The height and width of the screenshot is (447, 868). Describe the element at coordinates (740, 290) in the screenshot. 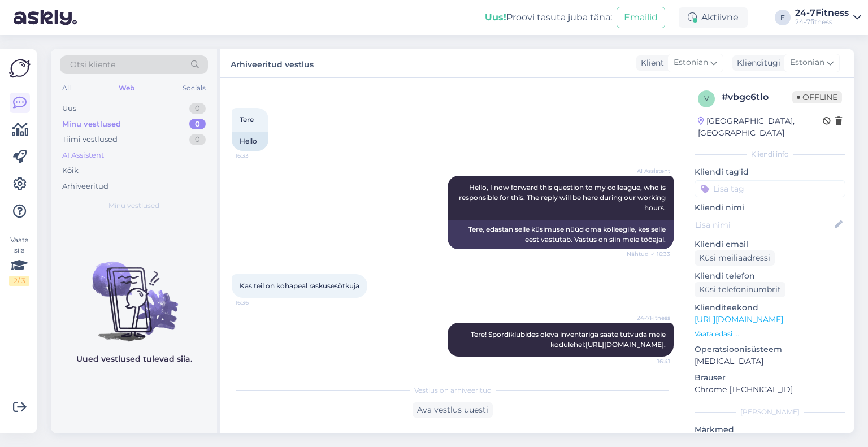

I see `div: Küsi telefoninumbrit` at that location.